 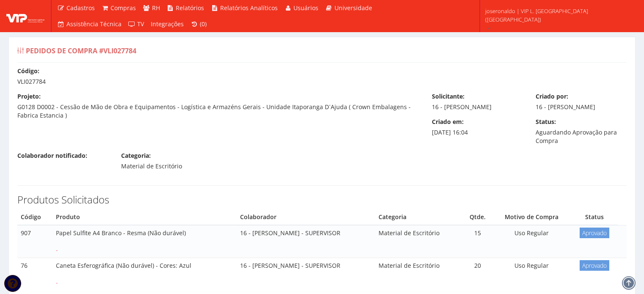 I want to click on label: Categoria:, so click(x=136, y=156).